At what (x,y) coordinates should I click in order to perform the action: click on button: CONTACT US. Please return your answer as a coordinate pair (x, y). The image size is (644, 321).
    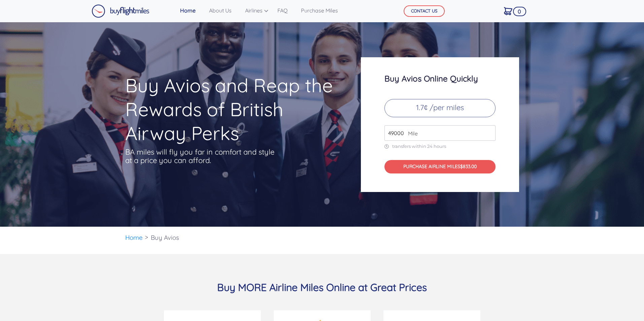
    Looking at the image, I should click on (424, 11).